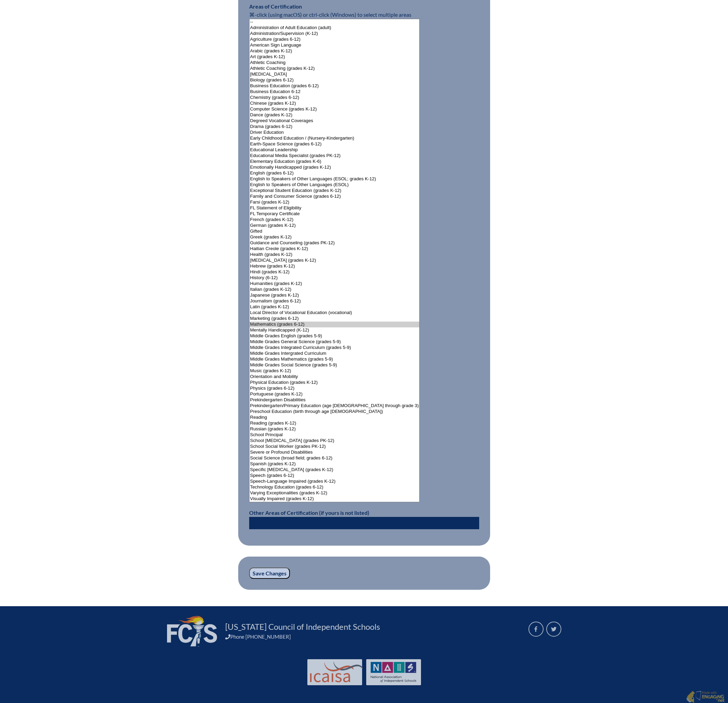  Describe the element at coordinates (335, 493) in the screenshot. I see `option: Varying Exceptionalities (grades K-12)` at that location.